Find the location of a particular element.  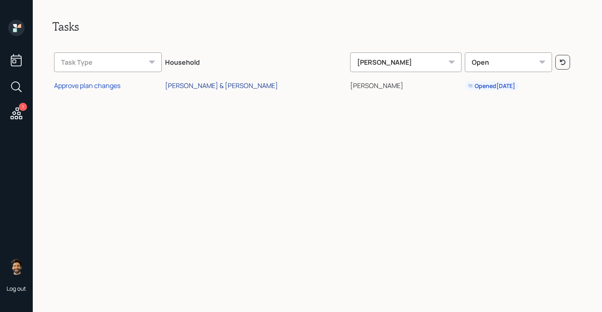

th: Household is located at coordinates (256, 61).